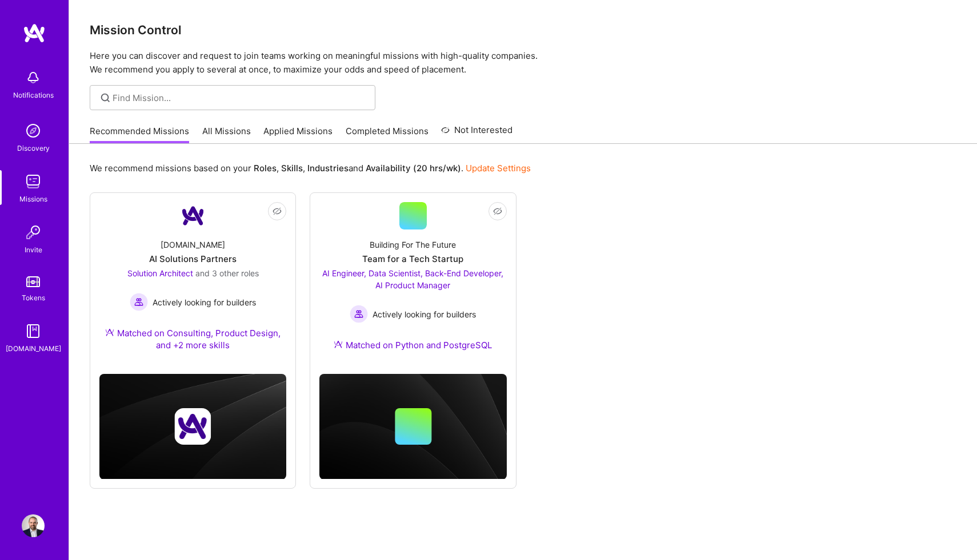  Describe the element at coordinates (33, 526) in the screenshot. I see `img: User Avatar` at that location.